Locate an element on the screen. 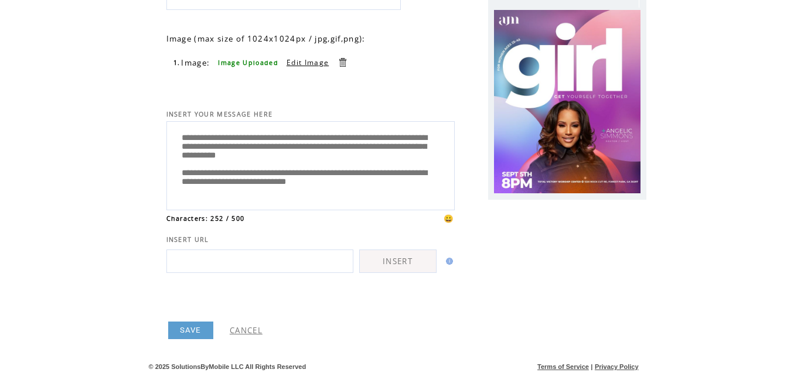 Image resolution: width=787 pixels, height=376 pixels. a: Terms of Service is located at coordinates (563, 367).